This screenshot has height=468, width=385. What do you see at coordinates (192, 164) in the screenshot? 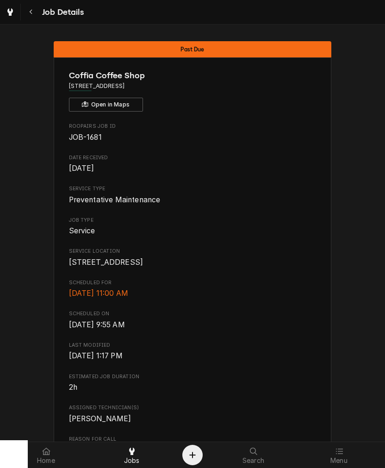
I see `div: Date Received` at bounding box center [192, 164].